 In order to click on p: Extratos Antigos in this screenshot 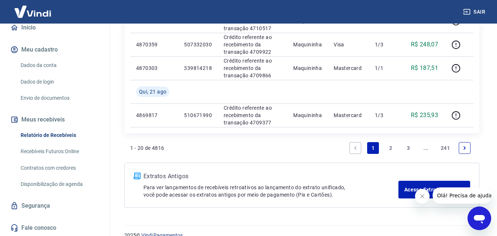, I will do `click(271, 176)`.